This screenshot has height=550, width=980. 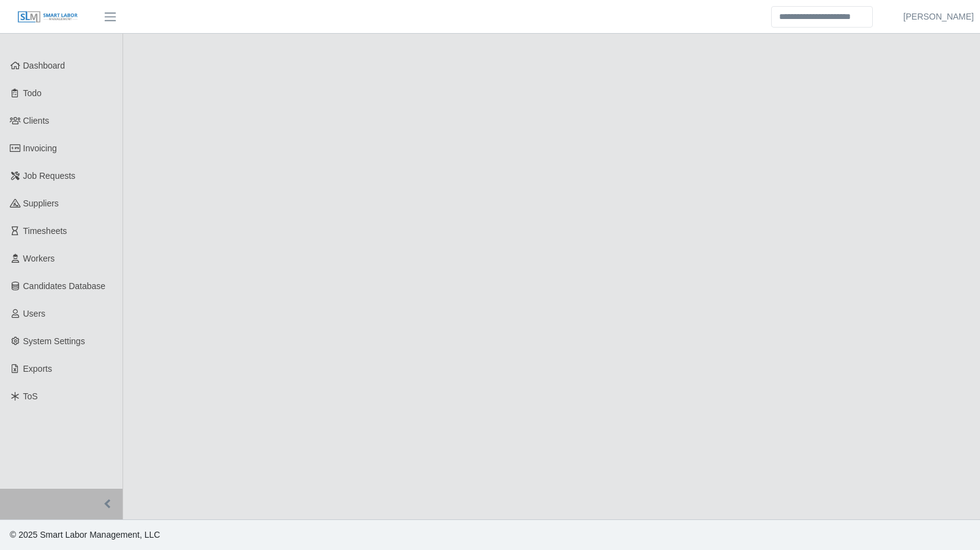 What do you see at coordinates (34, 314) in the screenshot?
I see `span: Users` at bounding box center [34, 314].